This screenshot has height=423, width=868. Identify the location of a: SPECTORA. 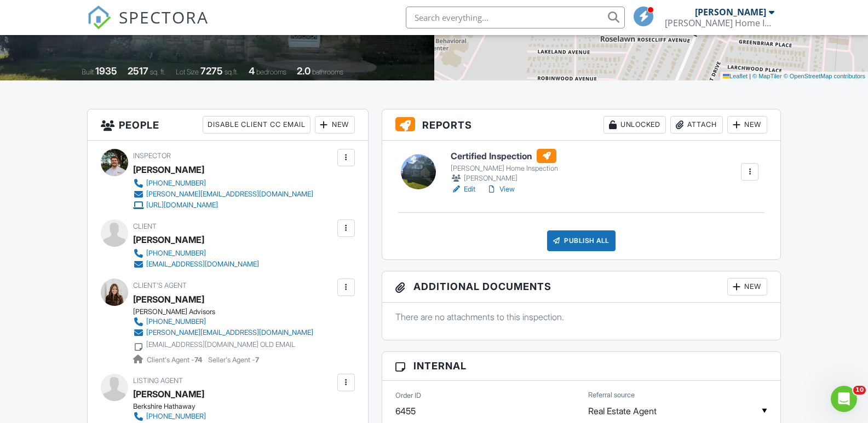
(148, 26).